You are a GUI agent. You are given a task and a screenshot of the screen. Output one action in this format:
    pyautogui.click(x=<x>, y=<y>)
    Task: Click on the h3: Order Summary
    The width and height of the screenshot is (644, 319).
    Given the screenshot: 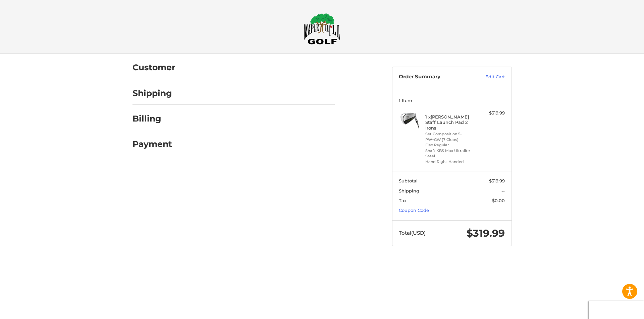 What is the action you would take?
    pyautogui.click(x=435, y=77)
    